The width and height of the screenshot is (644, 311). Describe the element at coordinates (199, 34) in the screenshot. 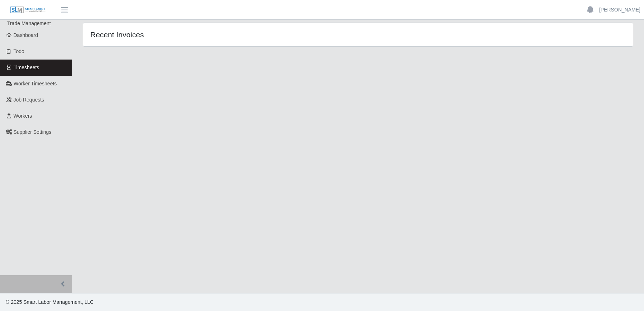

I see `h4: Recent Invoices` at that location.